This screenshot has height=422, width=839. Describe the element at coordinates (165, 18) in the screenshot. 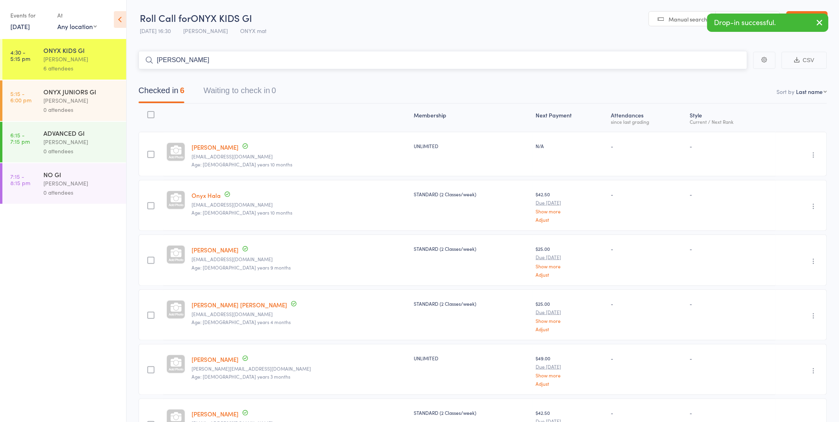

I see `span: Roll Call for` at that location.